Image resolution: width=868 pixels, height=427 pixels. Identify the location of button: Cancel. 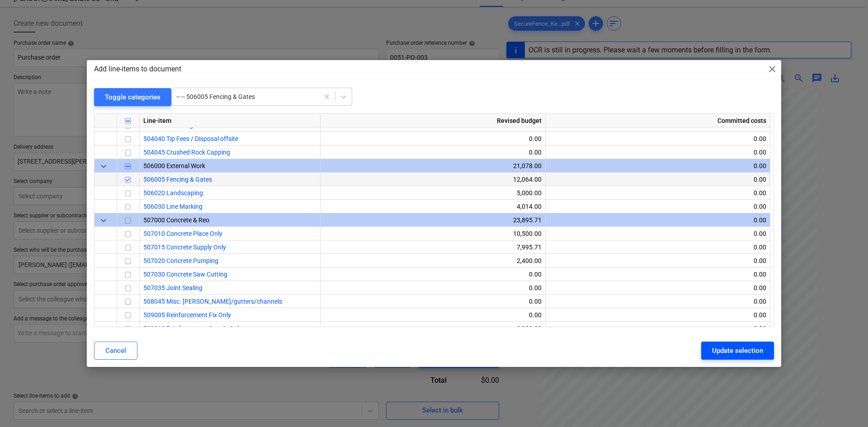
(116, 351).